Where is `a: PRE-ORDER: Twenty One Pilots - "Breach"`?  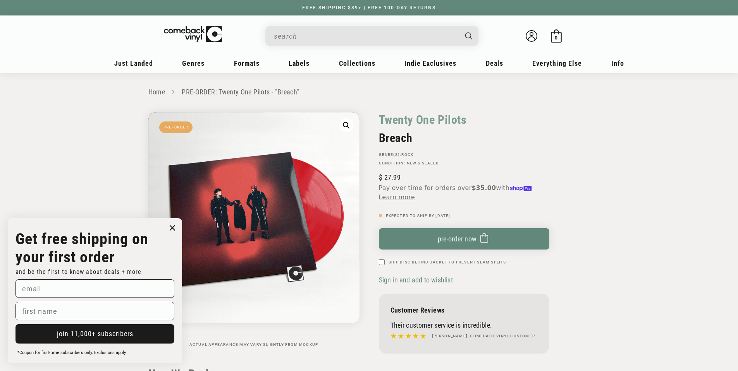
a: PRE-ORDER: Twenty One Pilots - "Breach" is located at coordinates (240, 92).